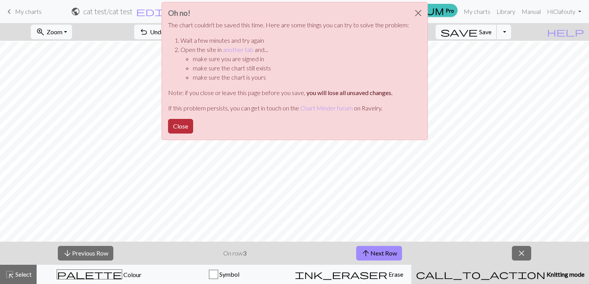 Image resolution: width=589 pixels, height=284 pixels. Describe the element at coordinates (288, 13) in the screenshot. I see `h3: Oh no!` at that location.